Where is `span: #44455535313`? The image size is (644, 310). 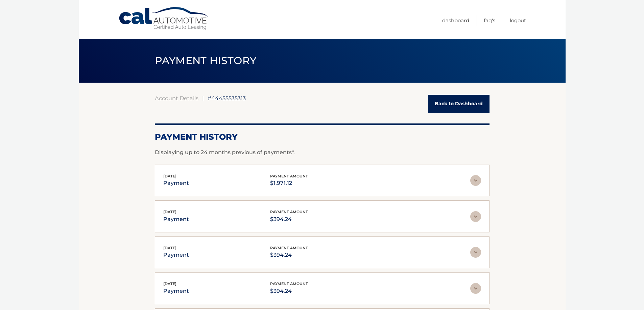
span: #44455535313 is located at coordinates (226, 98).